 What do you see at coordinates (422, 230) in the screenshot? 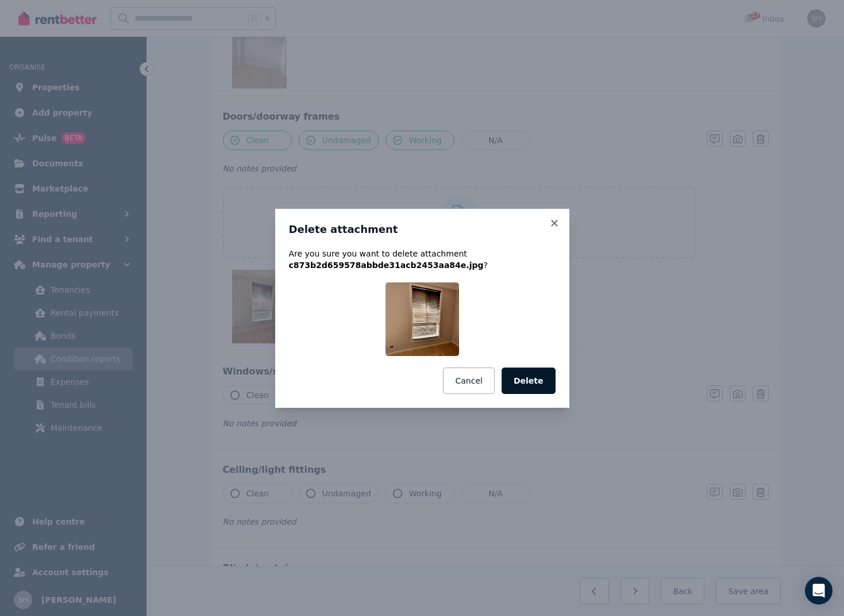
I see `h3: Delete attachment` at bounding box center [422, 230].